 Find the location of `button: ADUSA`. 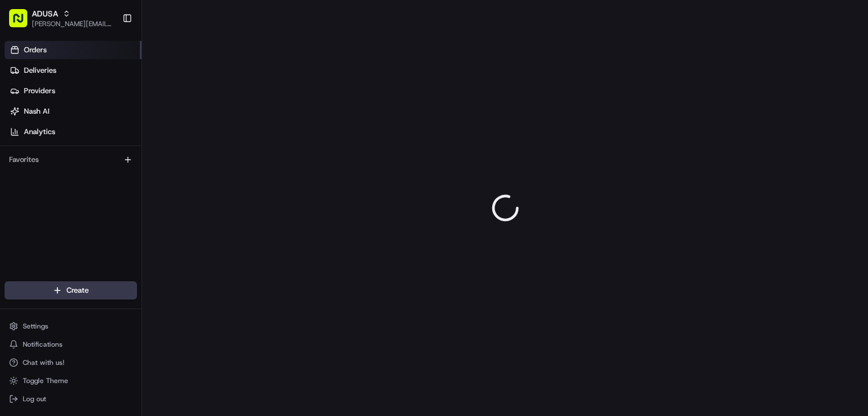

button: ADUSA is located at coordinates (45, 14).